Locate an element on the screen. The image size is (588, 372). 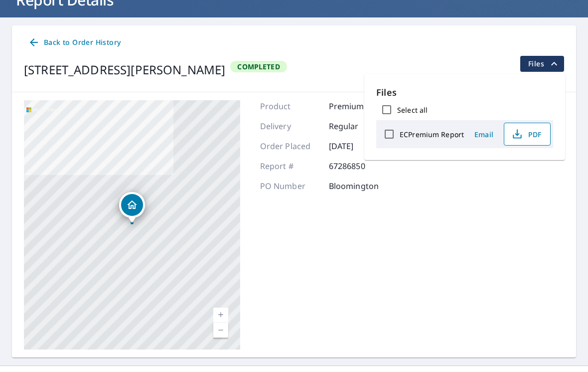
span: Back to Order History is located at coordinates (74, 42).